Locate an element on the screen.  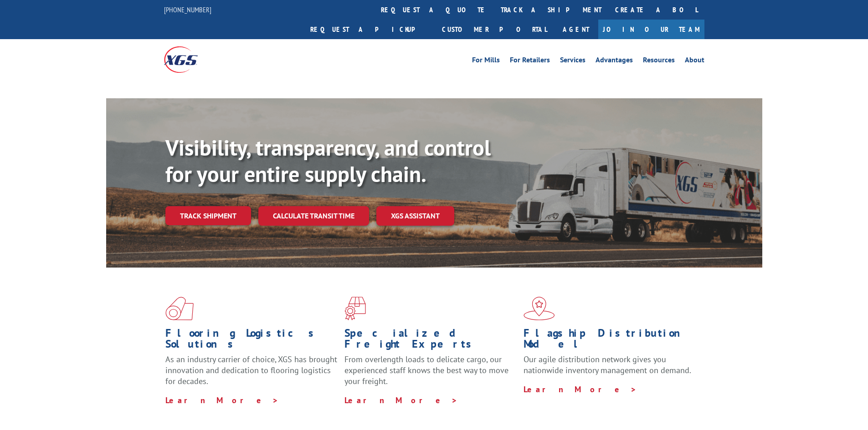
b: Visibility, transparency, and control for your entire supply chain. is located at coordinates (328, 161).